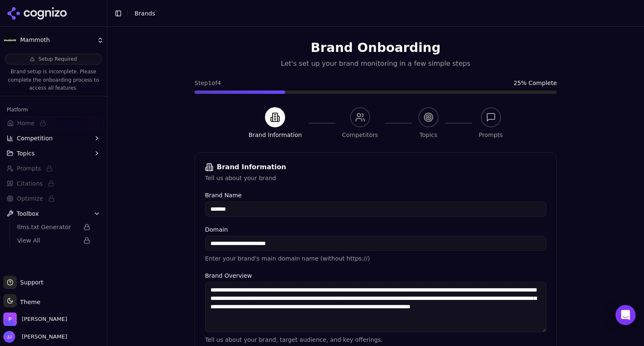 The image size is (644, 346). Describe the element at coordinates (30, 199) in the screenshot. I see `span: Optimize` at that location.